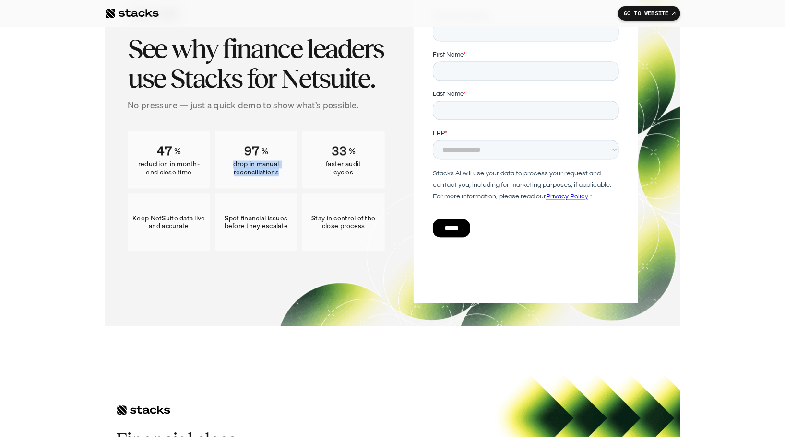 This screenshot has height=437, width=785. I want to click on a: GO TO WEBSITE, so click(649, 13).